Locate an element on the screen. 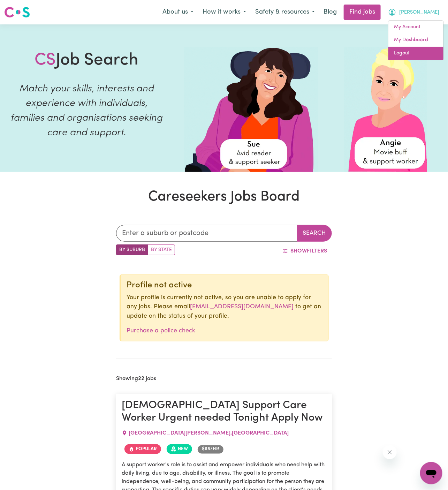  button: My Account is located at coordinates (414, 12).